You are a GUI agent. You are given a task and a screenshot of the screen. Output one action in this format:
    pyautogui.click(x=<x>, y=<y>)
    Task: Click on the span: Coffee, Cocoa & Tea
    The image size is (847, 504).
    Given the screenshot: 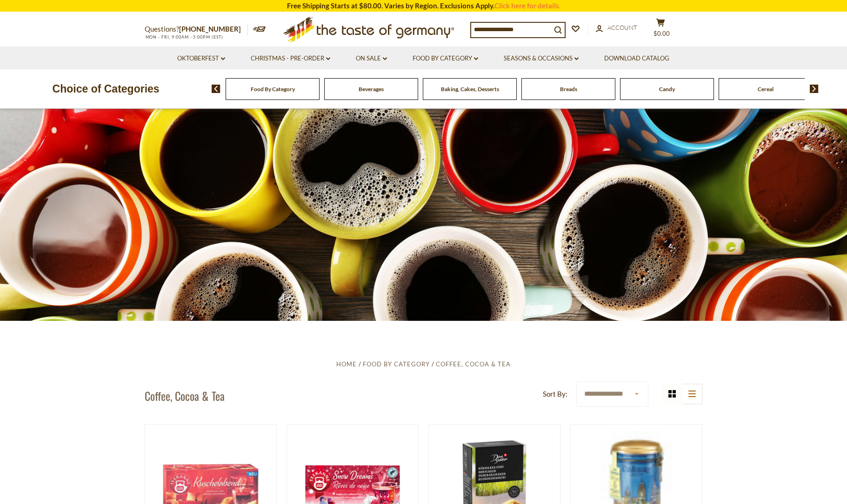 What is the action you would take?
    pyautogui.click(x=473, y=364)
    